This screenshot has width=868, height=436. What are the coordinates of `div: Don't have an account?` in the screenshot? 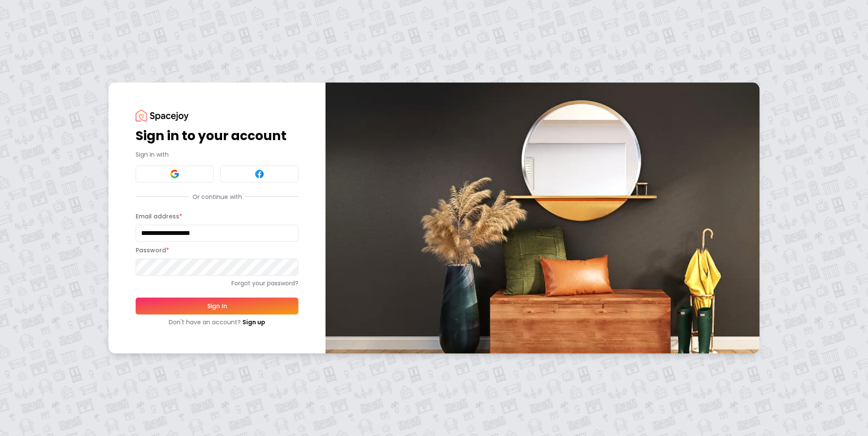 It's located at (217, 322).